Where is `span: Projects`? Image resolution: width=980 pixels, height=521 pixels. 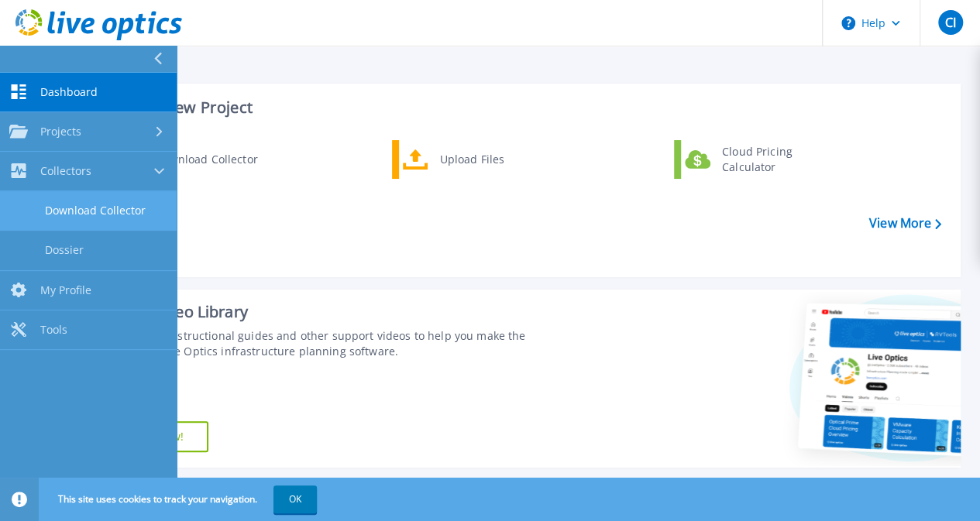 span: Projects is located at coordinates (60, 131).